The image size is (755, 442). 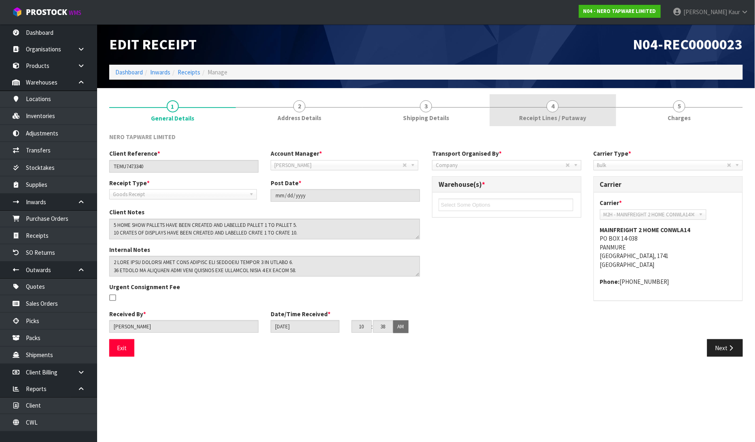 What do you see at coordinates (173, 106) in the screenshot?
I see `span: 1` at bounding box center [173, 106].